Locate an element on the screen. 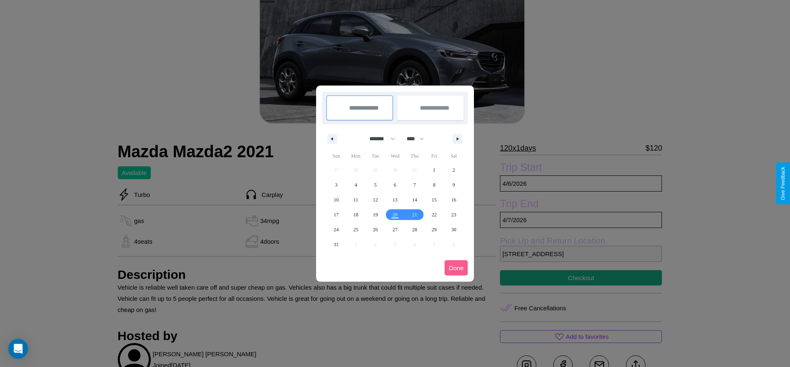 The width and height of the screenshot is (790, 367). span: 30 is located at coordinates (454, 229).